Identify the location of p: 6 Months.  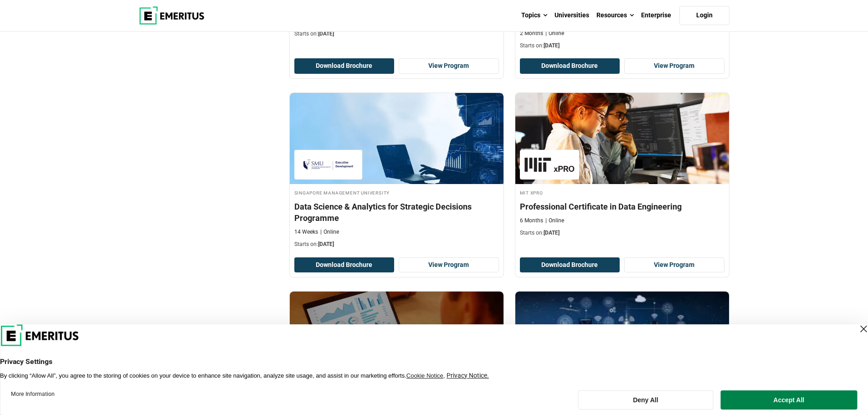
(532, 220).